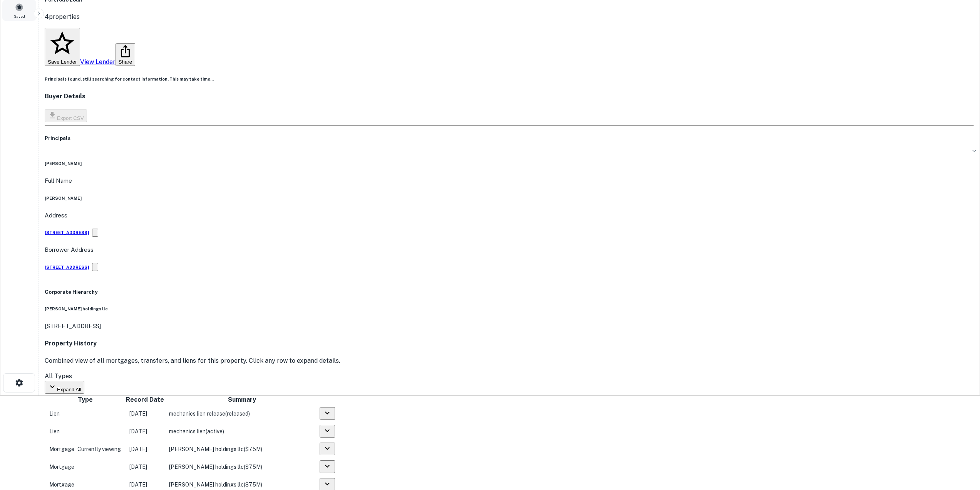 The height and width of the screenshot is (490, 980). Describe the element at coordinates (187, 431) in the screenshot. I see `span: mechanics lien` at that location.